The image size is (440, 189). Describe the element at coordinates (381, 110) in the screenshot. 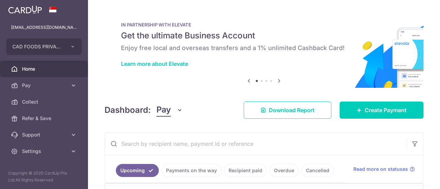

I see `a: Create Payment` at that location.